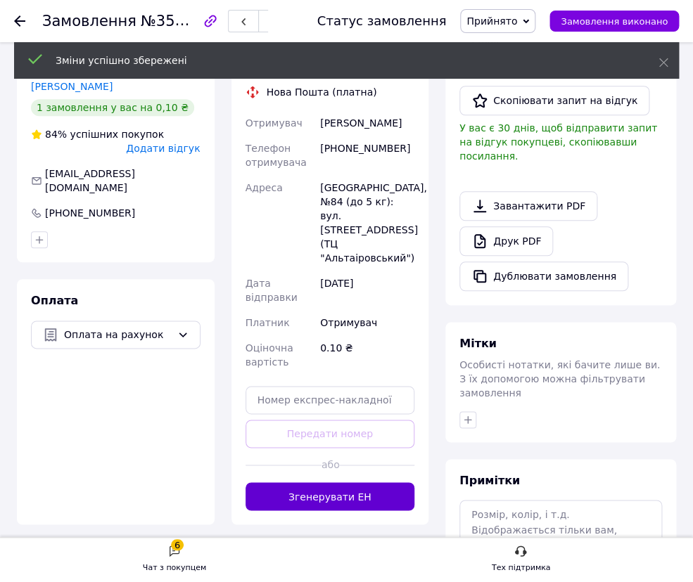 Image resolution: width=693 pixels, height=582 pixels. What do you see at coordinates (113, 108) in the screenshot?
I see `div: 1 замовлення у вас на 0,10 ₴` at bounding box center [113, 108].